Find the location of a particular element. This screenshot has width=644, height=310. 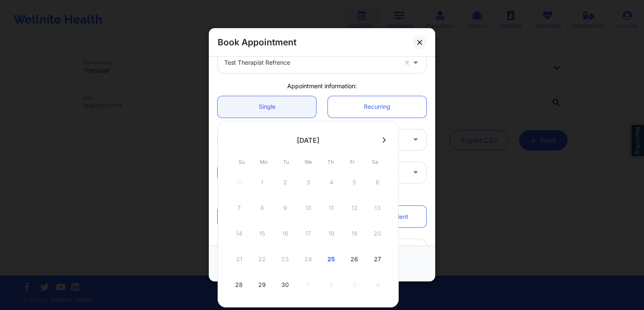

div: Thu Sep 25 2025 is located at coordinates (331, 259).